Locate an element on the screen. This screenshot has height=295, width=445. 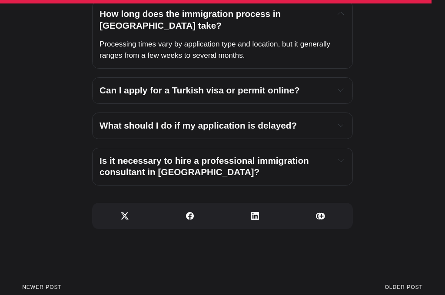
a: Copy link is located at coordinates (320, 216).